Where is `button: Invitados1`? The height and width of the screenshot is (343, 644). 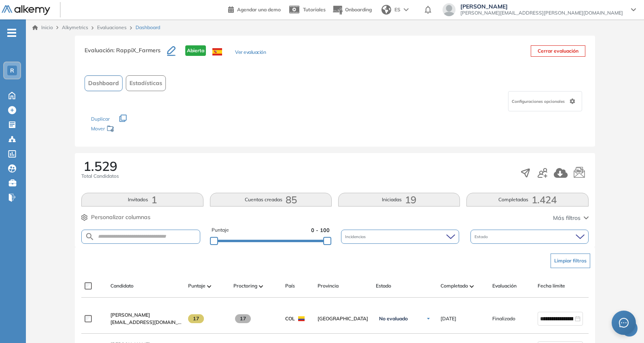 button: Invitados1 is located at coordinates (142, 200).